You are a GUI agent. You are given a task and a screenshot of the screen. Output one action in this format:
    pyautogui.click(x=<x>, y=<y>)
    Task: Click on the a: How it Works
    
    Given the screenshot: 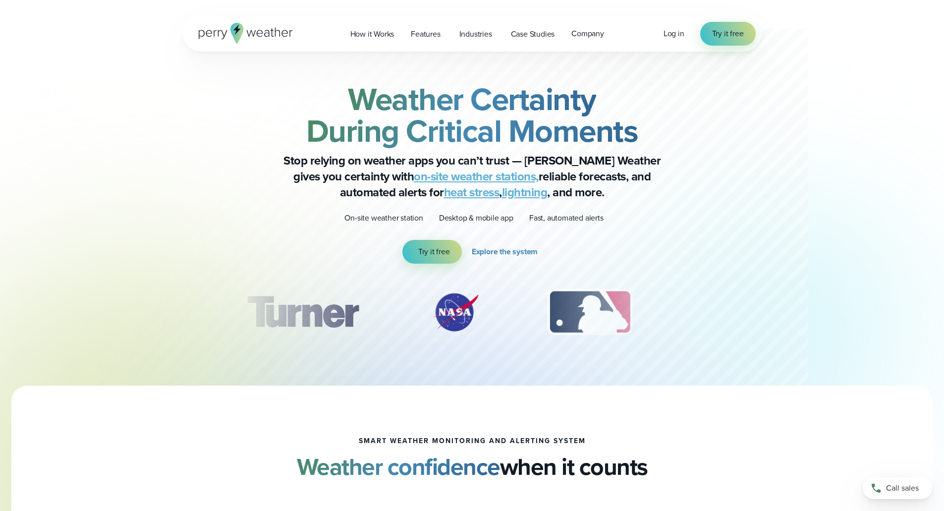 What is the action you would take?
    pyautogui.click(x=372, y=34)
    